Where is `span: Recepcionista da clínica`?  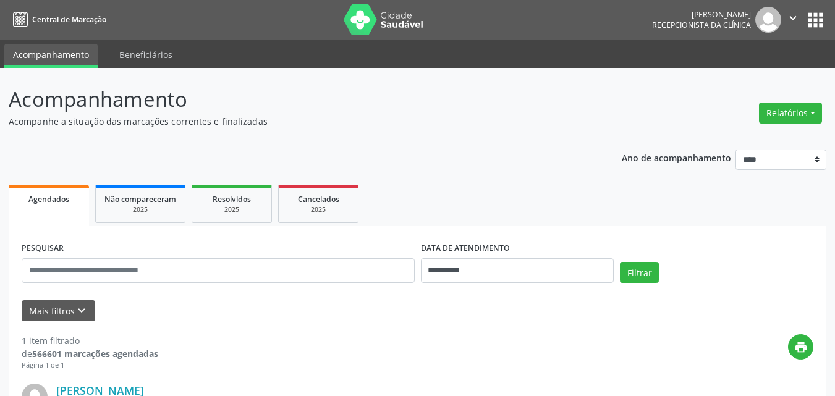
span: Recepcionista da clínica is located at coordinates (701, 25).